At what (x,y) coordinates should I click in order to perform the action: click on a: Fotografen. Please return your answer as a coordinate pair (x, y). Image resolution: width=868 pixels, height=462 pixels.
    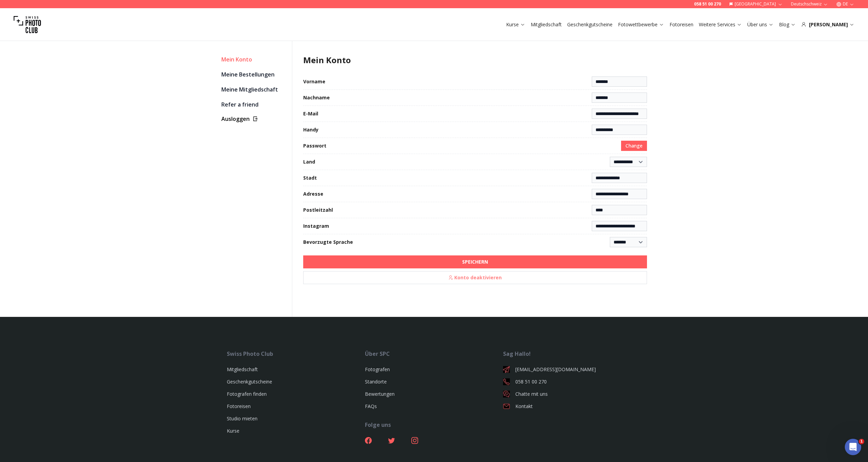
    Looking at the image, I should click on (377, 369).